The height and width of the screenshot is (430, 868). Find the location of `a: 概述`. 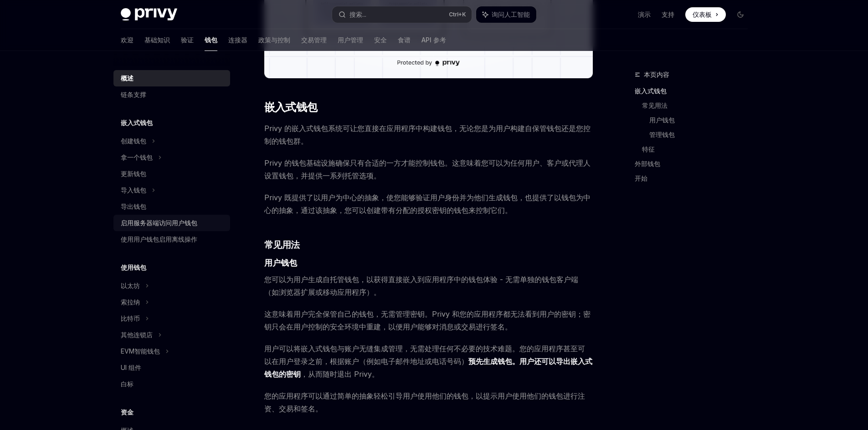

a: 概述 is located at coordinates (172, 78).